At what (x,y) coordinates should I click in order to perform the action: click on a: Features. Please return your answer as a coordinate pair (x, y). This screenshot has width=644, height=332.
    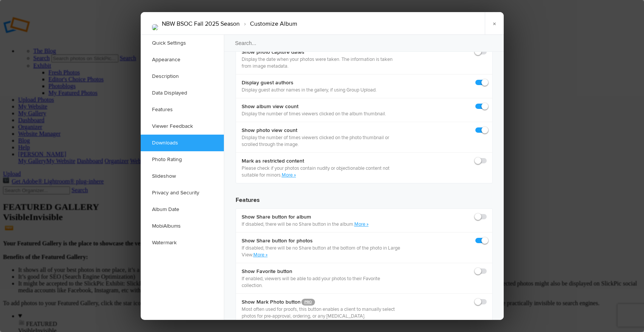
    Looking at the image, I should click on (182, 109).